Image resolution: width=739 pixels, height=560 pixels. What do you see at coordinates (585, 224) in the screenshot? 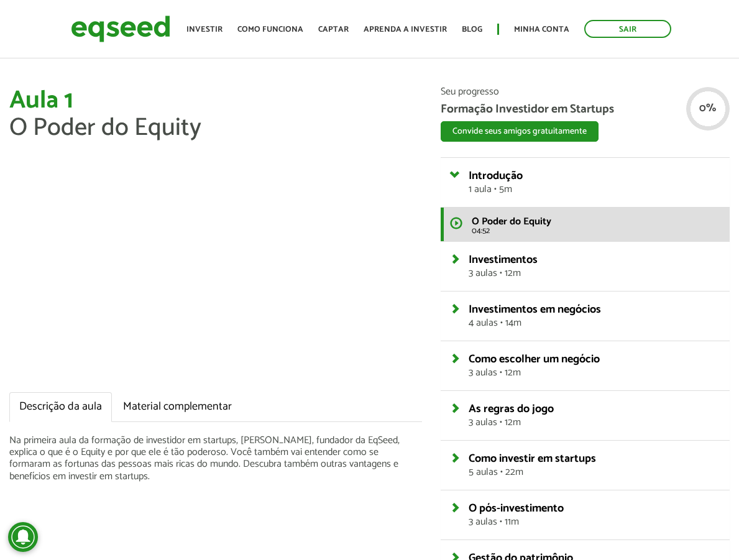
I see `a: O Poder do Equity 04:52` at bounding box center [585, 224].